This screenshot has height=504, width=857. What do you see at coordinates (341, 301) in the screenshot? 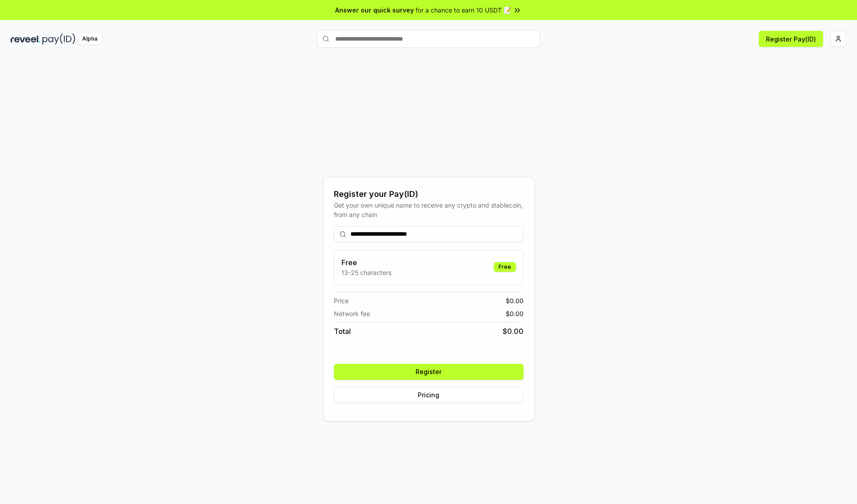
I see `span: Price` at bounding box center [341, 301].